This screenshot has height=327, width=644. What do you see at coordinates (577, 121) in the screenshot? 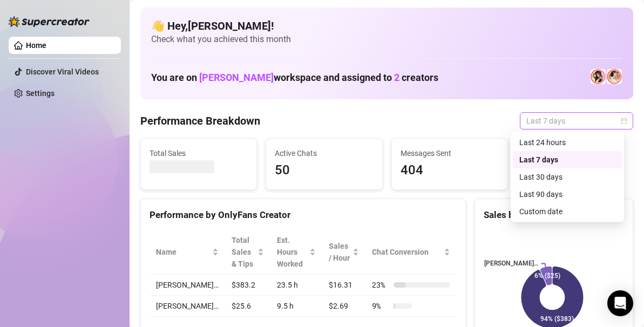
I see `span: Last 7 days` at bounding box center [577, 121].